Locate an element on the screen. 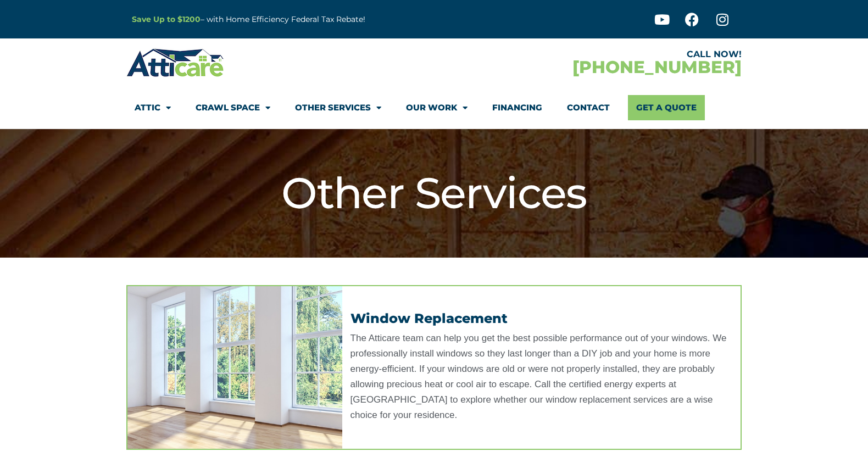 This screenshot has width=868, height=457. div: CALL NOW! is located at coordinates (588, 55).